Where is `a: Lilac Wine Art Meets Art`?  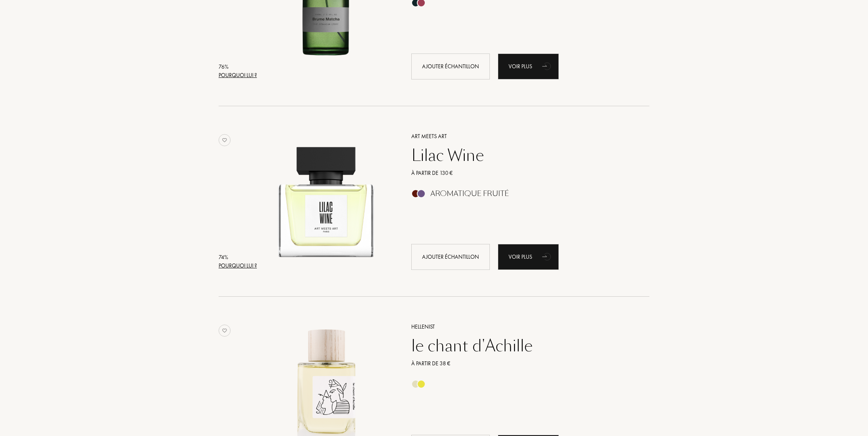 a: Lilac Wine Art Meets Art is located at coordinates (330, 200).